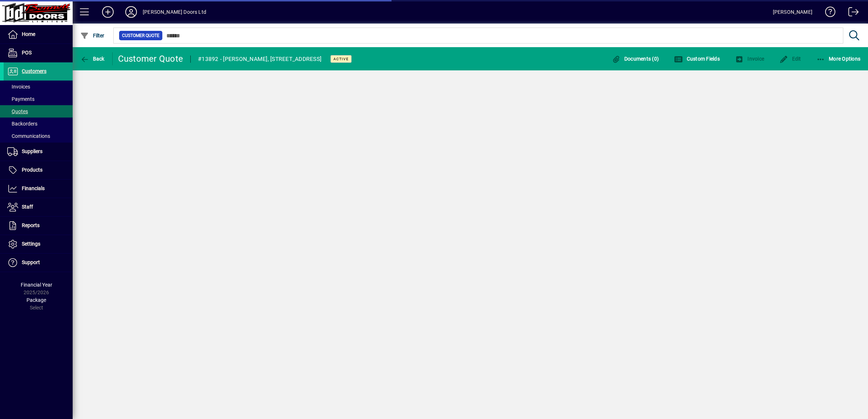 This screenshot has height=419, width=868. Describe the element at coordinates (635, 59) in the screenshot. I see `span: Documents (0)` at that location.